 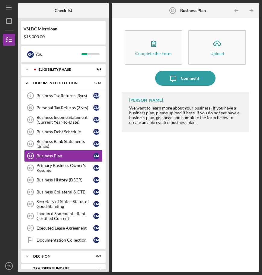 I want to click on div: Business History (DSCR), so click(x=65, y=180).